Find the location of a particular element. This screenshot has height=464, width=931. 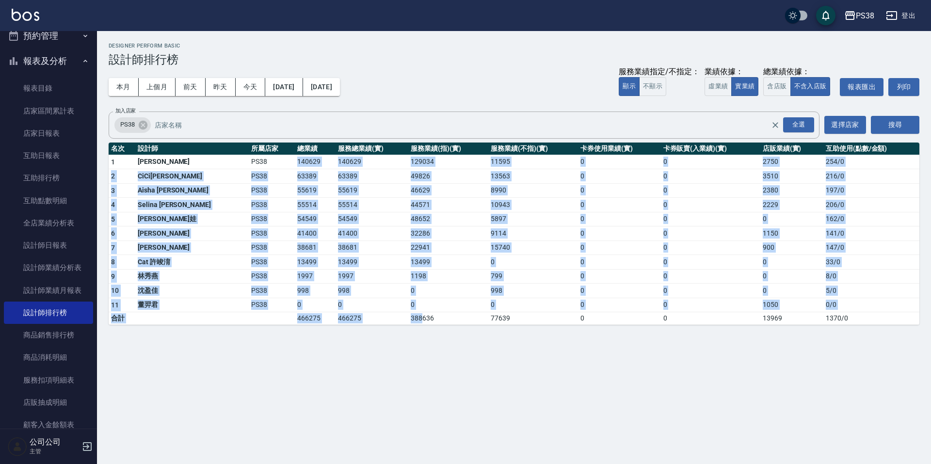

td: 0 / 0 is located at coordinates (871, 305).